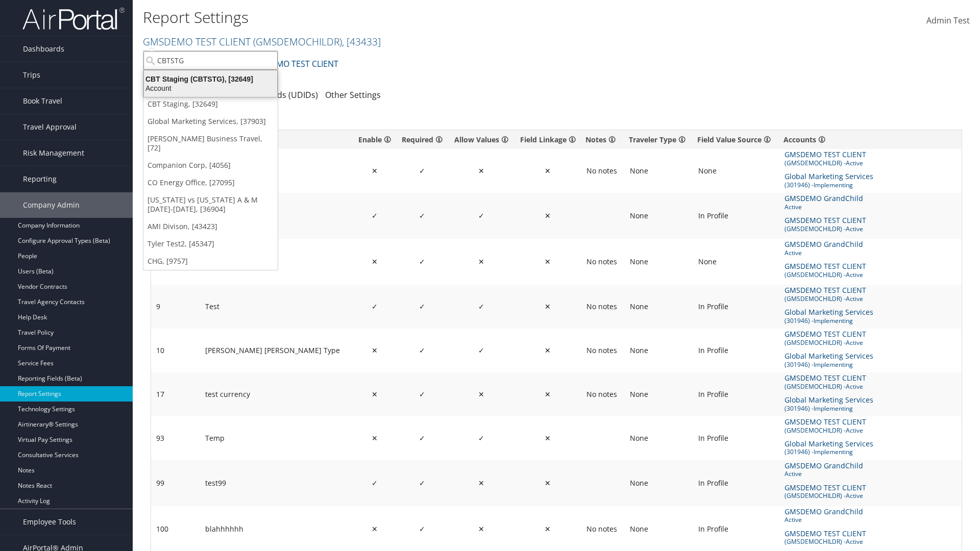 This screenshot has height=551, width=980. Describe the element at coordinates (210, 79) in the screenshot. I see `div: CBT Staging (CBTSTG), [32649]` at that location.